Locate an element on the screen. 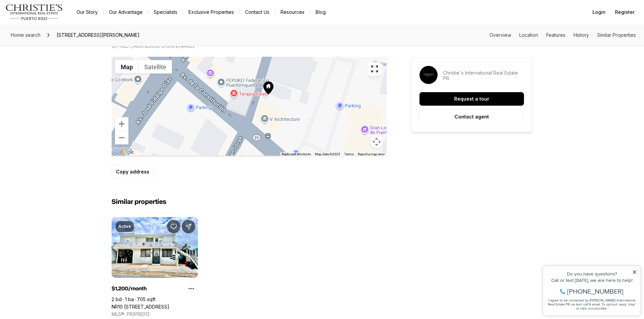 This screenshot has width=644, height=319. a: Skip to: Similar Properties is located at coordinates (616, 35).